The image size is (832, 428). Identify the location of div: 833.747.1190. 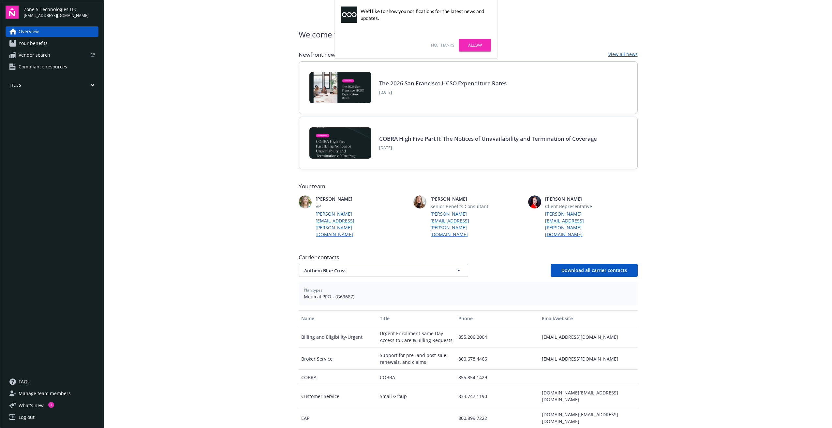
(497, 396).